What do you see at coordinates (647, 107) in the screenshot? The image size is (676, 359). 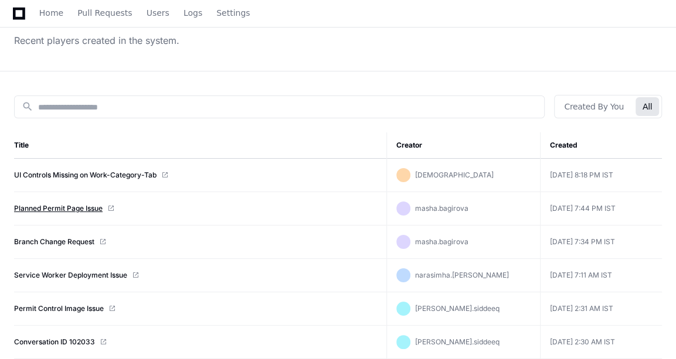 I see `button: All` at bounding box center [647, 107].